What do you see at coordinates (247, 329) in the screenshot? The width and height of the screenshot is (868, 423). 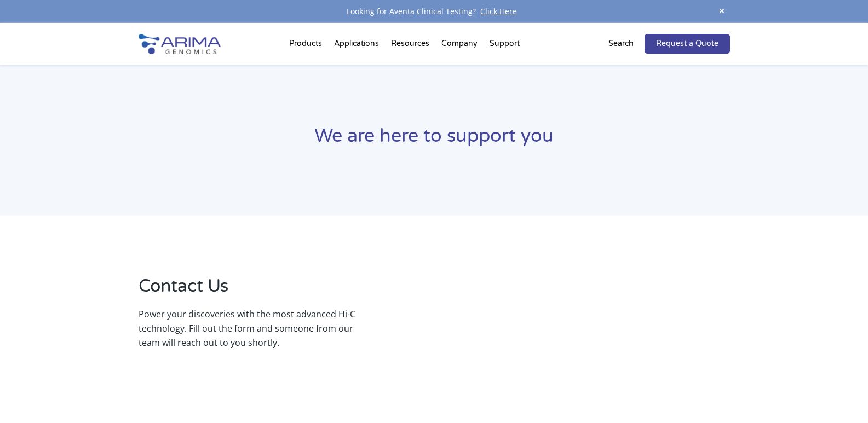 I see `p: Power your discoveries with the most advanced Hi-C technology. Fill out the form and someone from...` at bounding box center [247, 329].